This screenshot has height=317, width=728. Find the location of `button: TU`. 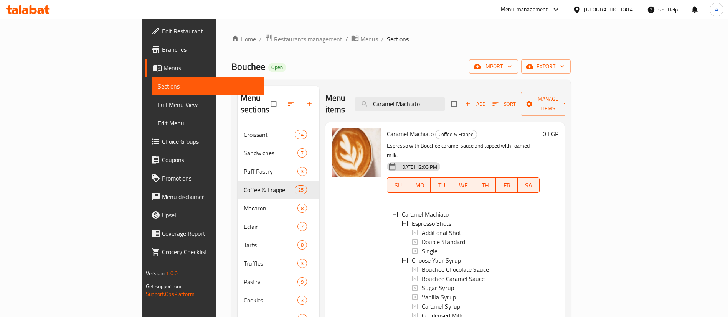

button: TU is located at coordinates (441, 185).